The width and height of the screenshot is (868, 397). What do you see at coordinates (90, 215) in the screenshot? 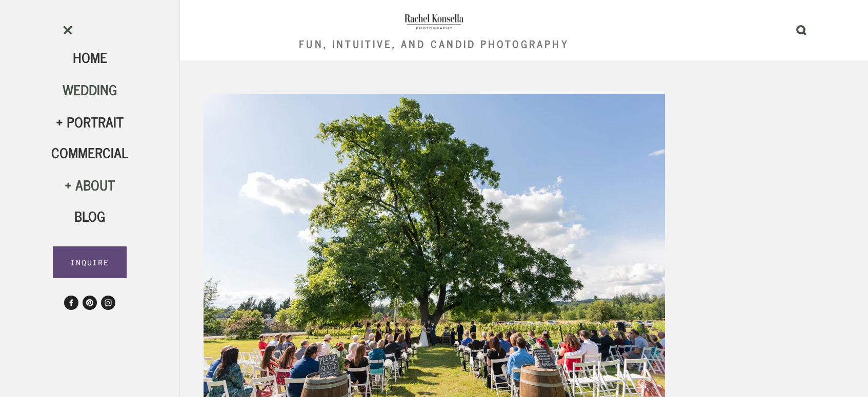
I see `a: Blog` at bounding box center [90, 215].